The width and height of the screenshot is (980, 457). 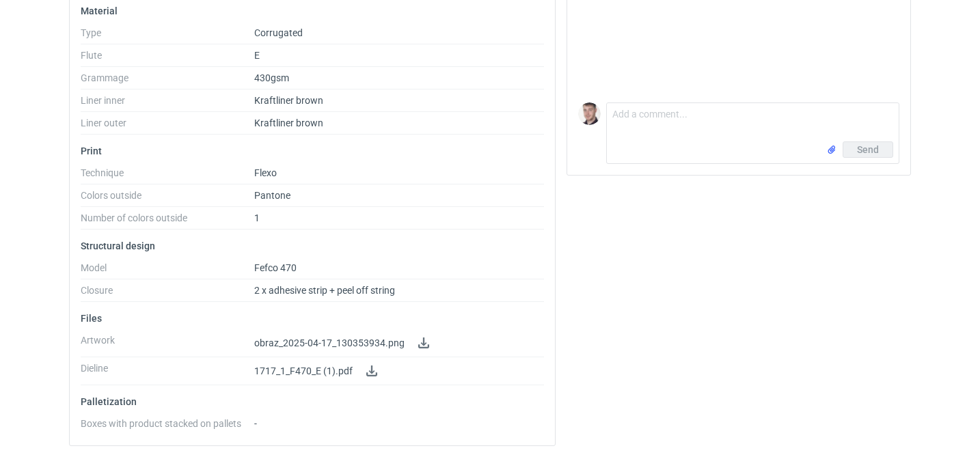 What do you see at coordinates (265, 173) in the screenshot?
I see `span: Flexo` at bounding box center [265, 173].